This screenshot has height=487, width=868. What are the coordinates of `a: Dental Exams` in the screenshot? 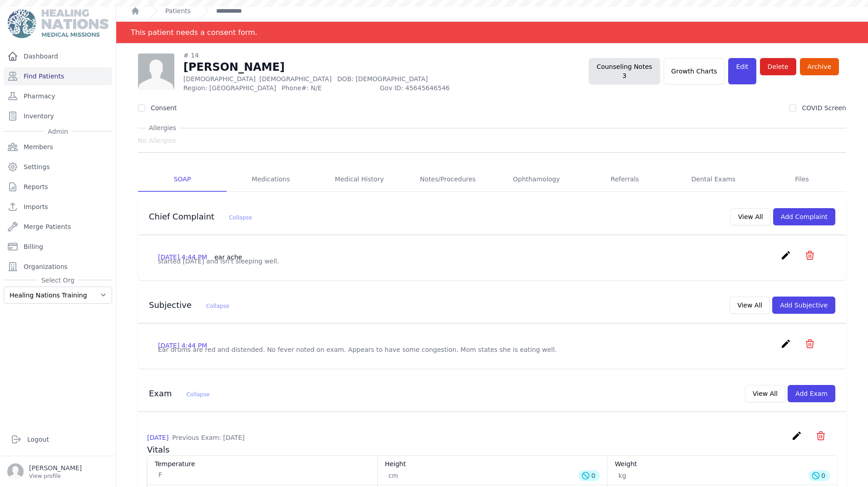 It's located at (713, 180).